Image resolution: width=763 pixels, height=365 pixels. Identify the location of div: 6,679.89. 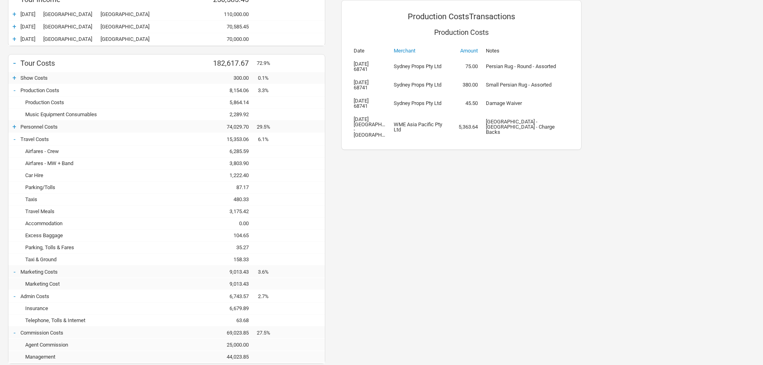
(233, 308).